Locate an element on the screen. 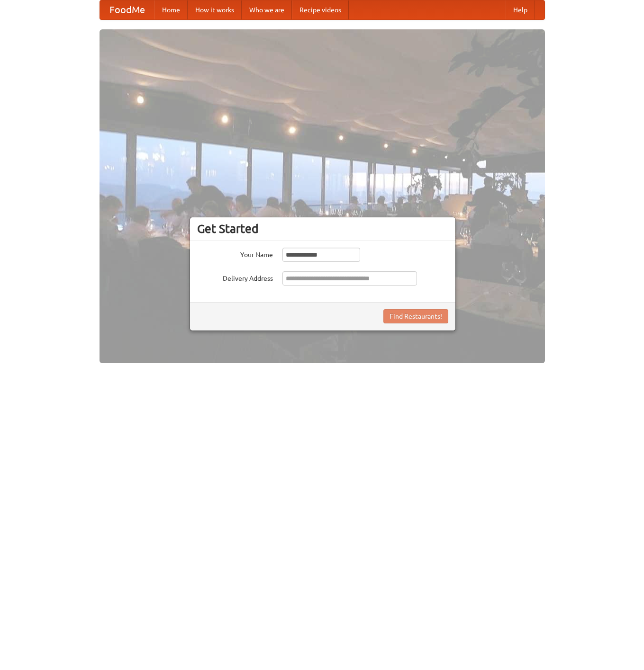  label: Your Name is located at coordinates (235, 253).